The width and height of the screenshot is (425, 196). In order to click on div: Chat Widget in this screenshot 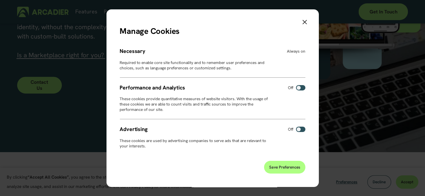, I will do `click(408, 180)`.